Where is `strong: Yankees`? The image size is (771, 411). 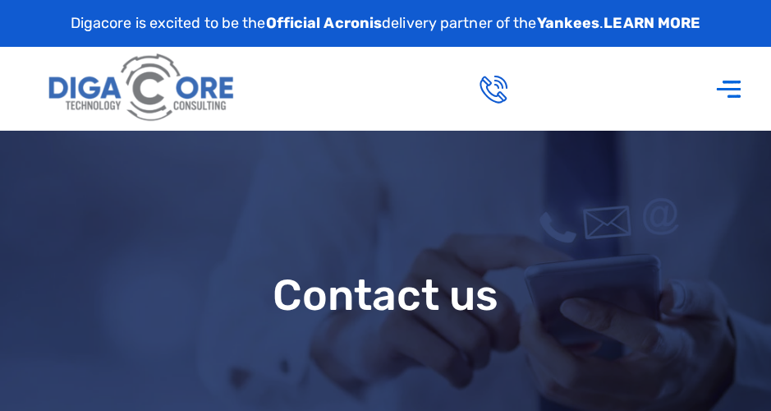
strong: Yankees is located at coordinates (568, 23).